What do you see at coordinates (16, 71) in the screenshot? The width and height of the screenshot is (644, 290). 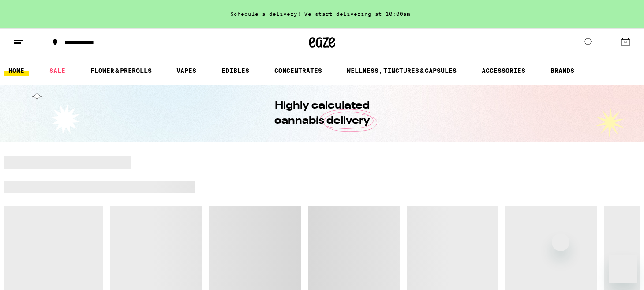 I see `a: HOME` at bounding box center [16, 71].